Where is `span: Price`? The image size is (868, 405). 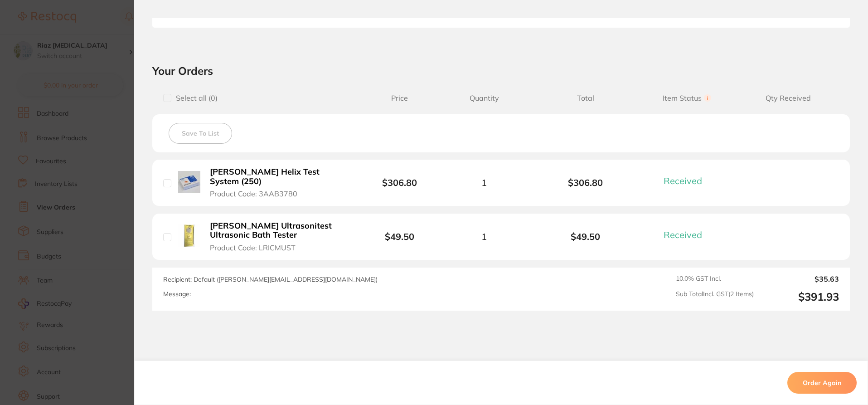
span: Price is located at coordinates (399, 98).